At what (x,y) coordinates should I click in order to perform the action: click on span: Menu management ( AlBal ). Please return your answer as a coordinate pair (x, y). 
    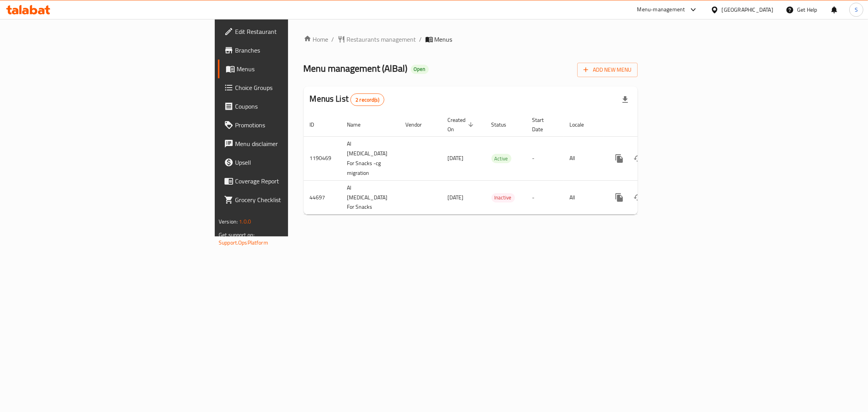
    Looking at the image, I should click on (355, 68).